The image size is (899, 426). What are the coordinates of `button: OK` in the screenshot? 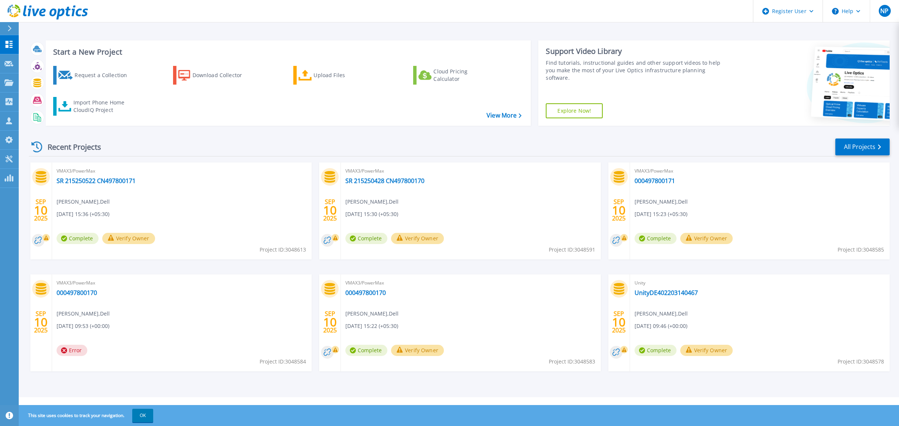 It's located at (143, 416).